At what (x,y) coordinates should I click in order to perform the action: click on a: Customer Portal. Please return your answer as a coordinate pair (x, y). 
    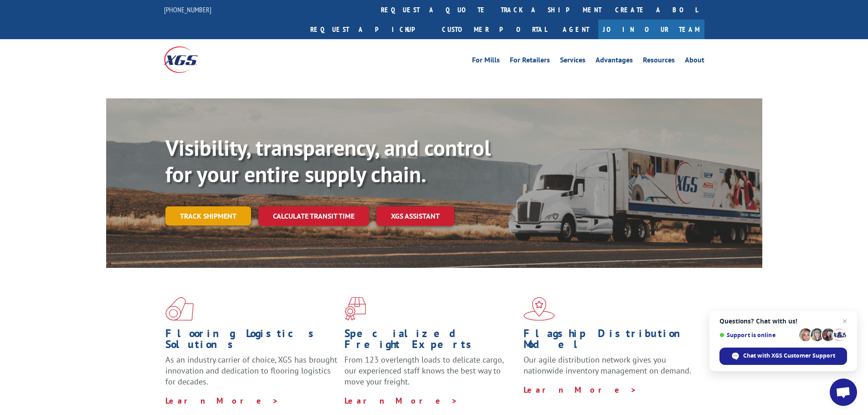
    Looking at the image, I should click on (494, 29).